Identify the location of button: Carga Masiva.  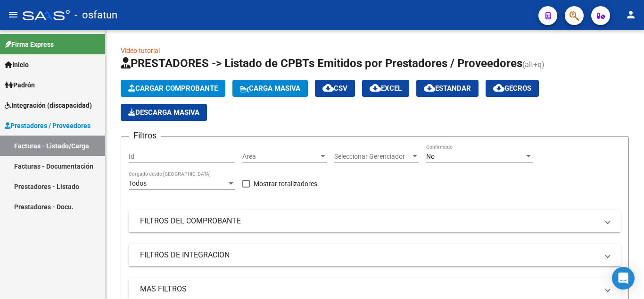
(270, 88).